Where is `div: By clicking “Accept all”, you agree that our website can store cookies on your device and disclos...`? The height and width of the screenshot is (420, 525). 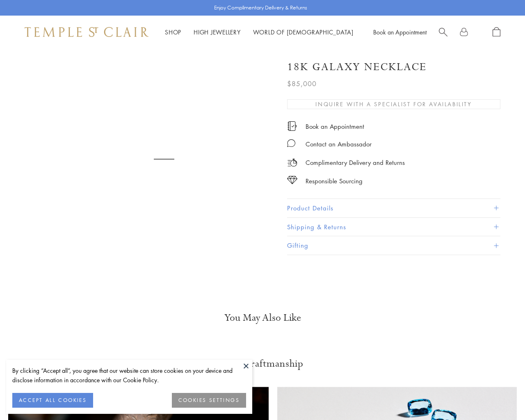 div: By clicking “Accept all”, you agree that our website can store cookies on your device and disclos... is located at coordinates (129, 375).